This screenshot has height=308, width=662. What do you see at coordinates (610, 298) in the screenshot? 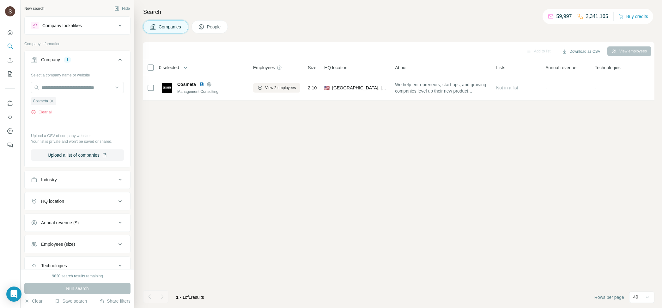
I see `span: Rows per page` at bounding box center [610, 298].